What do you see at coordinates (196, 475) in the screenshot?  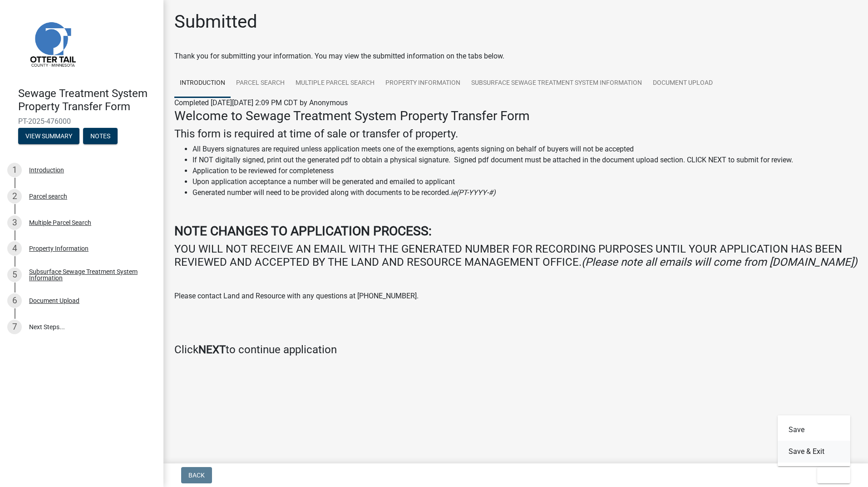 I see `button: Back` at bounding box center [196, 475].